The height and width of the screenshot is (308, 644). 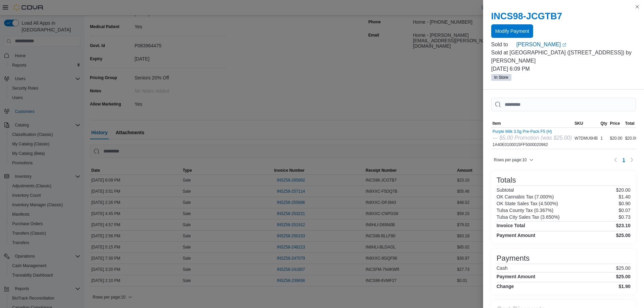 What do you see at coordinates (527, 204) in the screenshot?
I see `h6: OK State Sales Tax (4.500%)` at bounding box center [527, 204].